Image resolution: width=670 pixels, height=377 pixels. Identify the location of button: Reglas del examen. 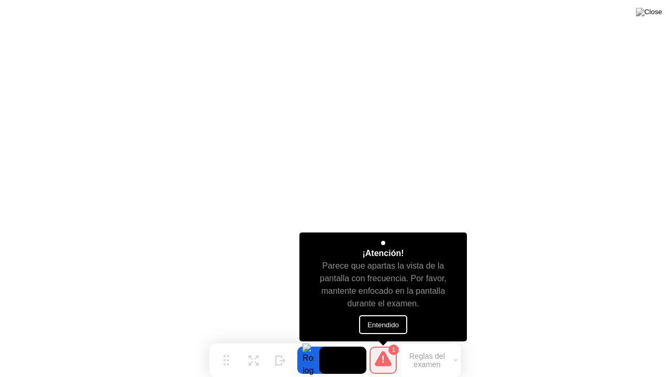
(430, 360).